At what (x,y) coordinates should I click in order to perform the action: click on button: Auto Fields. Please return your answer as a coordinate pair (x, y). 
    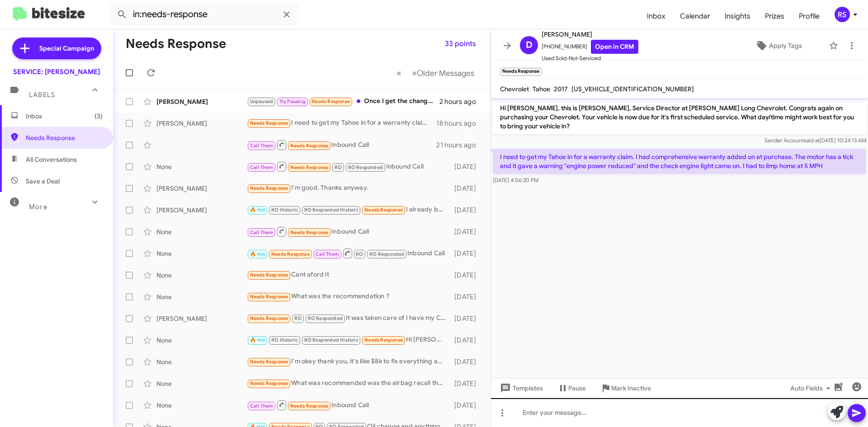
    Looking at the image, I should click on (812, 388).